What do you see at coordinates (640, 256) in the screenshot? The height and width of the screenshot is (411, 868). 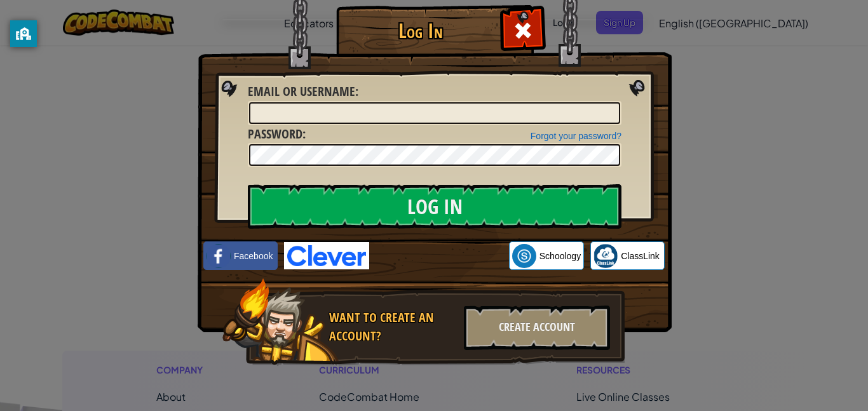 I see `span: ClassLink` at bounding box center [640, 256].